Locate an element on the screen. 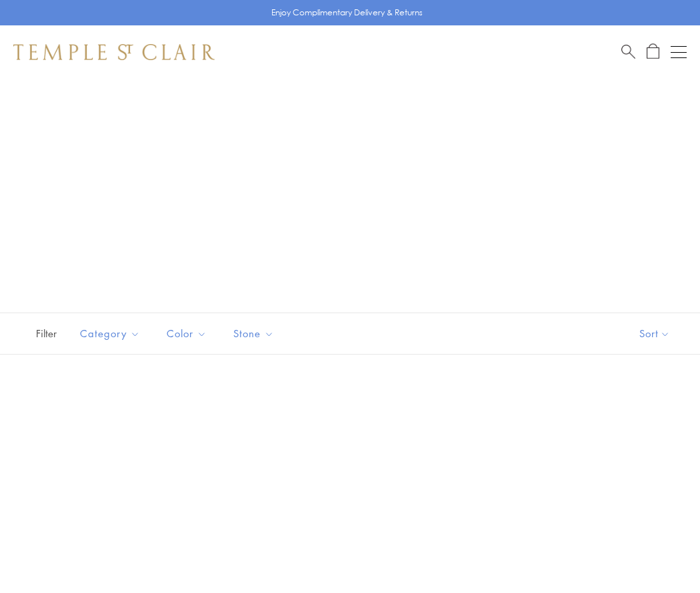  button: Open navigation is located at coordinates (679, 52).